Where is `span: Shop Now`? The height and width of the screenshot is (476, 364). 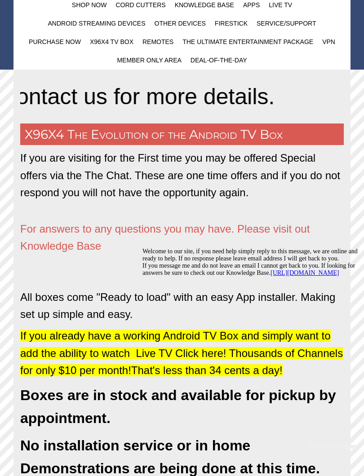 span: Shop Now is located at coordinates (89, 5).